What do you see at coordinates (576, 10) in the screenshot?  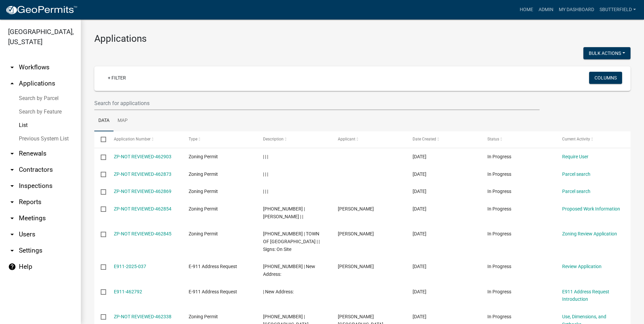 I see `a: My Dashboard` at bounding box center [576, 10].